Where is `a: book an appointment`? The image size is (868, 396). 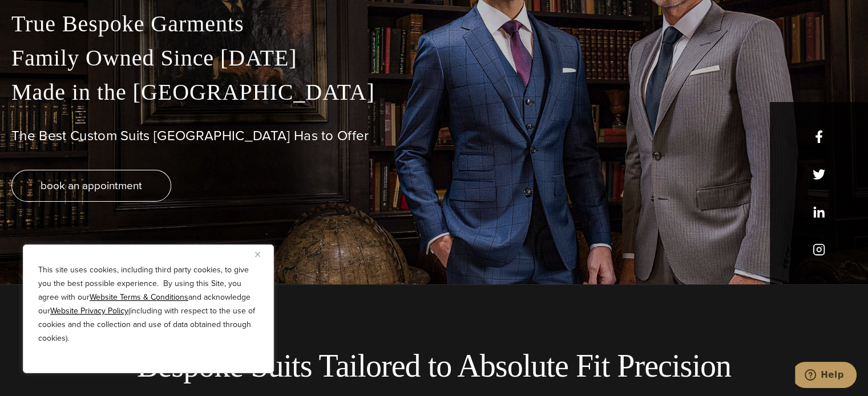
a: book an appointment is located at coordinates (91, 186).